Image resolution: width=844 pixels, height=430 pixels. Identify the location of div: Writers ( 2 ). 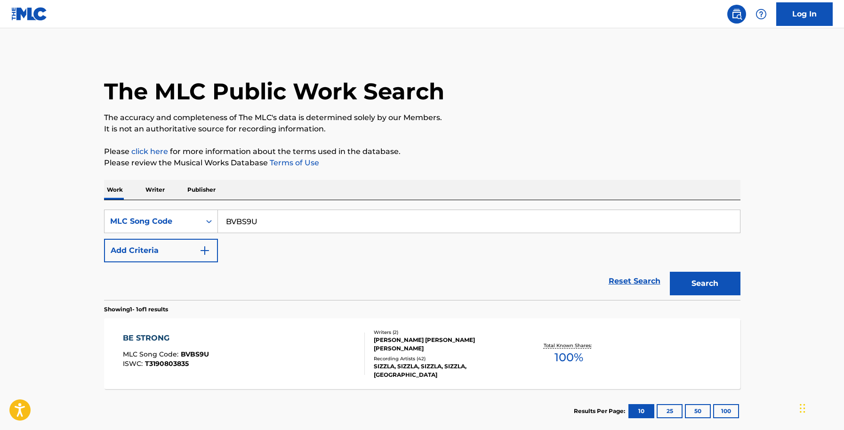
(445, 332).